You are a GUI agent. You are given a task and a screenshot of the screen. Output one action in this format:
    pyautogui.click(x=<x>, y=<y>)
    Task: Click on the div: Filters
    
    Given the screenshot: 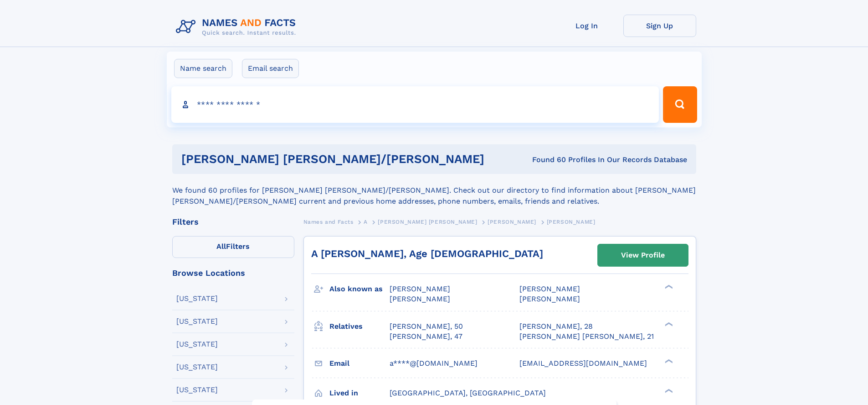 What is the action you would take?
    pyautogui.click(x=233, y=222)
    